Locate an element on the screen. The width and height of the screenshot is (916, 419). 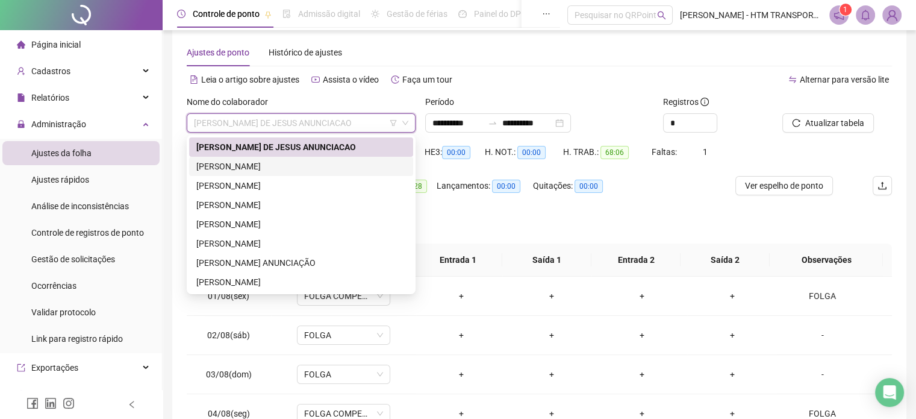
span: search is located at coordinates (661, 15).